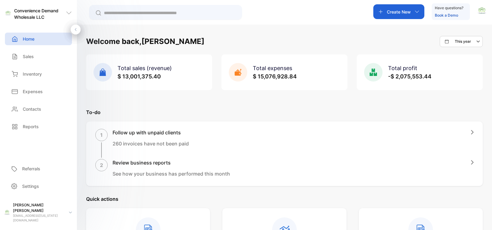  What do you see at coordinates (171, 163) in the screenshot?
I see `h1: Review business reports` at bounding box center [171, 163].